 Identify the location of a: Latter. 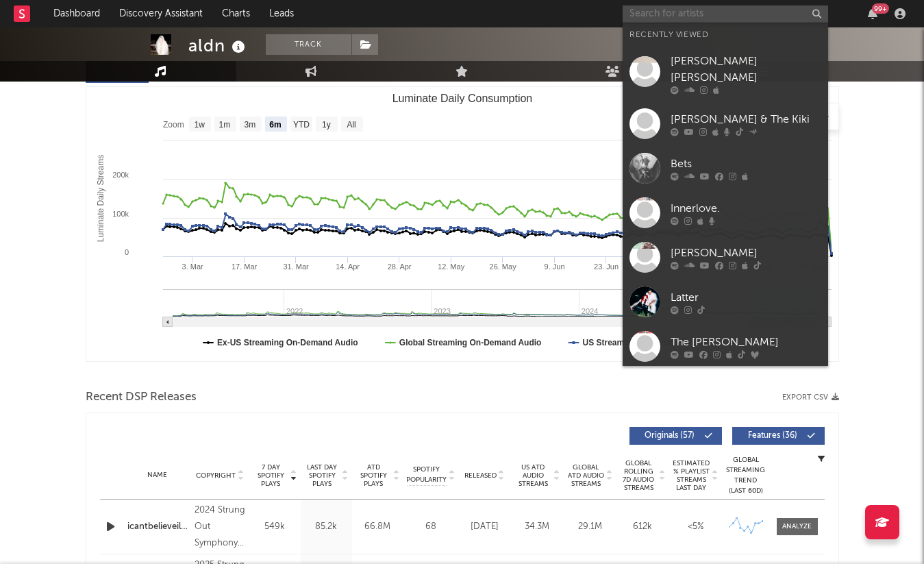
(726, 302).